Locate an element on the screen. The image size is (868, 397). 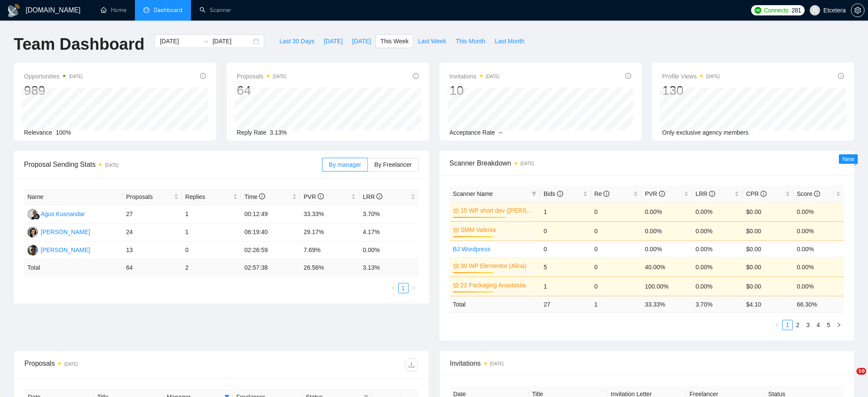
a: SMM Valeriia is located at coordinates (498, 230).